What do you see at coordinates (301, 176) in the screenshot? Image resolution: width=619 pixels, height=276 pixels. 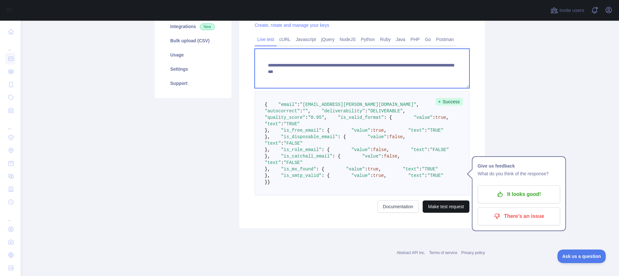 I see `span: "is_smtp_valid"` at bounding box center [301, 176].